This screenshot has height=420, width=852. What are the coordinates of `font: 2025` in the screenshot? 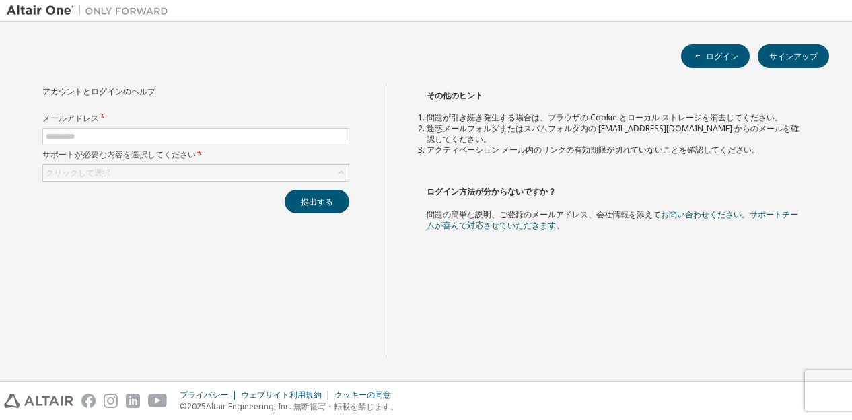 It's located at (197, 406).